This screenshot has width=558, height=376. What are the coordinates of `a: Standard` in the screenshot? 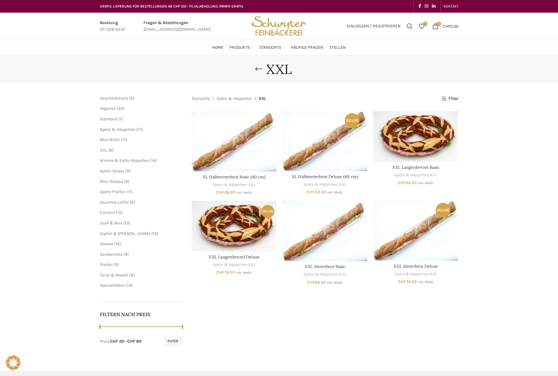 It's located at (109, 119).